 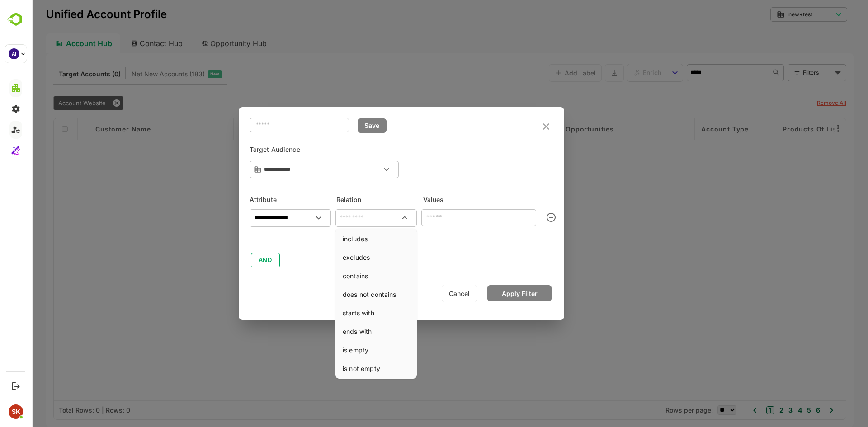 I want to click on div: SK, so click(x=16, y=411).